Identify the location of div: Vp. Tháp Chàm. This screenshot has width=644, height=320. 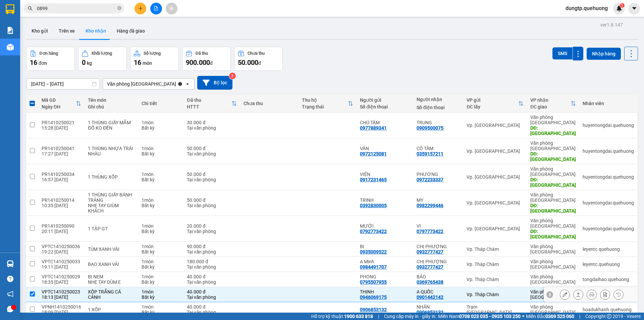
(495, 264).